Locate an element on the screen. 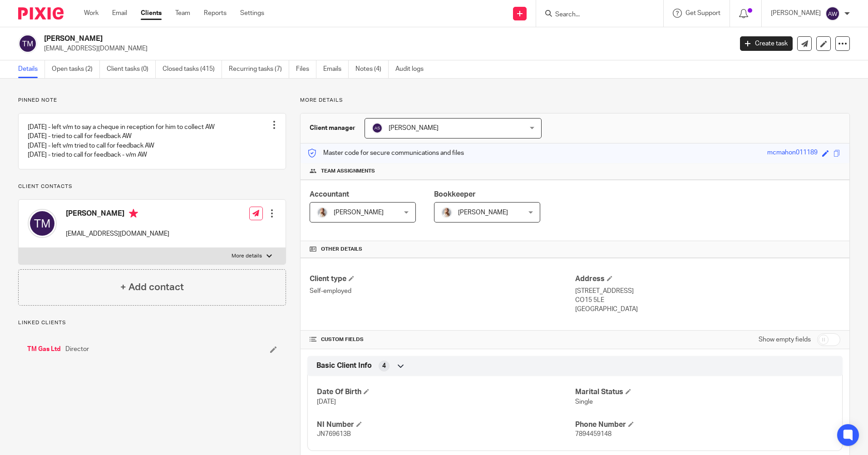 The width and height of the screenshot is (868, 455). span: Basic Client Info is located at coordinates (344, 365).